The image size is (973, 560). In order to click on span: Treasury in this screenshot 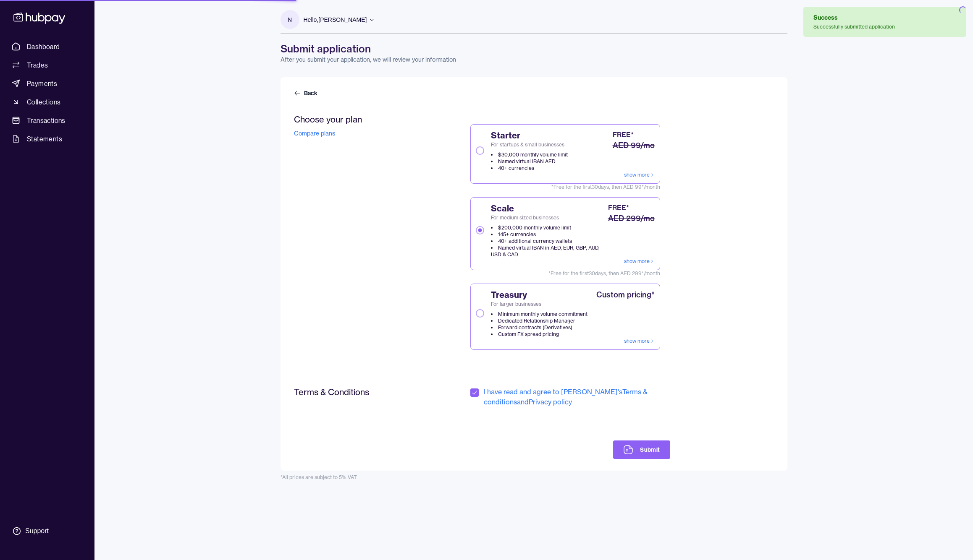, I will do `click(539, 295)`.